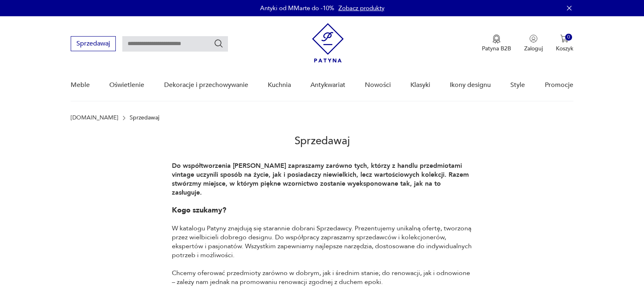  Describe the element at coordinates (279, 85) in the screenshot. I see `a: Kuchnia` at that location.